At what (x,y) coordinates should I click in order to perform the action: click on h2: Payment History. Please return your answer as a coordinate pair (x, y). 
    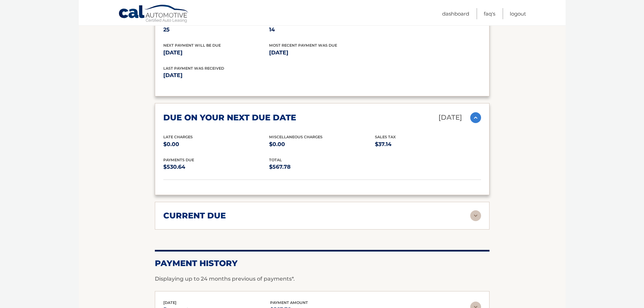
    Looking at the image, I should click on (322, 263).